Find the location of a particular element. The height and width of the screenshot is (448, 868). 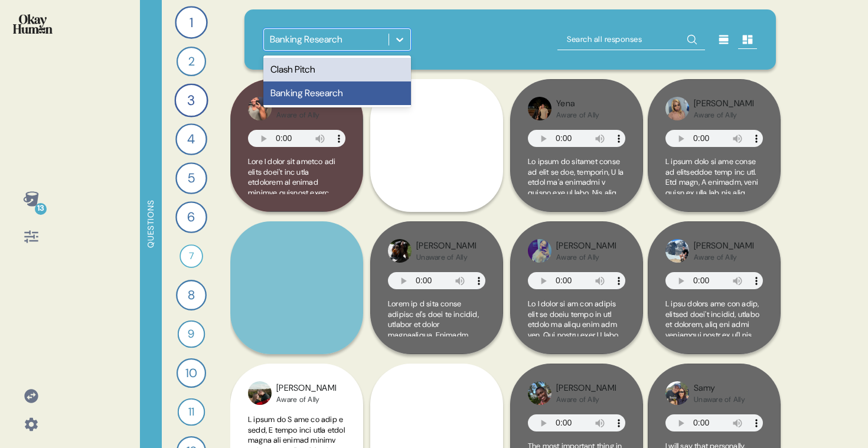

input: Search all responses is located at coordinates (631, 40).